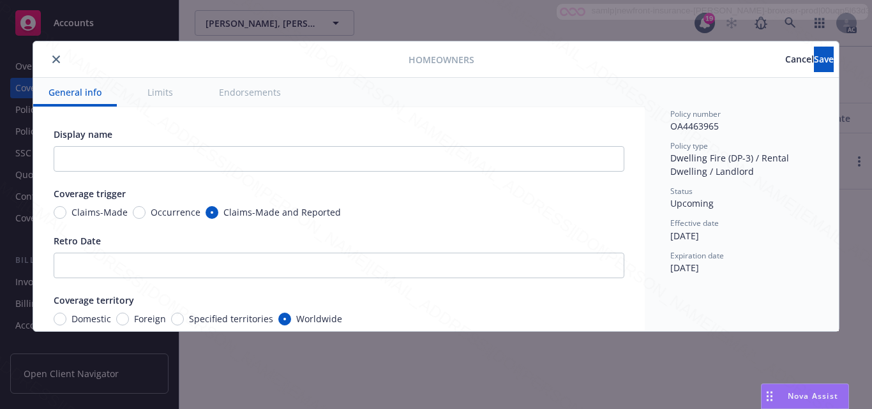  Describe the element at coordinates (212, 213) in the screenshot. I see `input: Claims-Made and Reported` at that location.